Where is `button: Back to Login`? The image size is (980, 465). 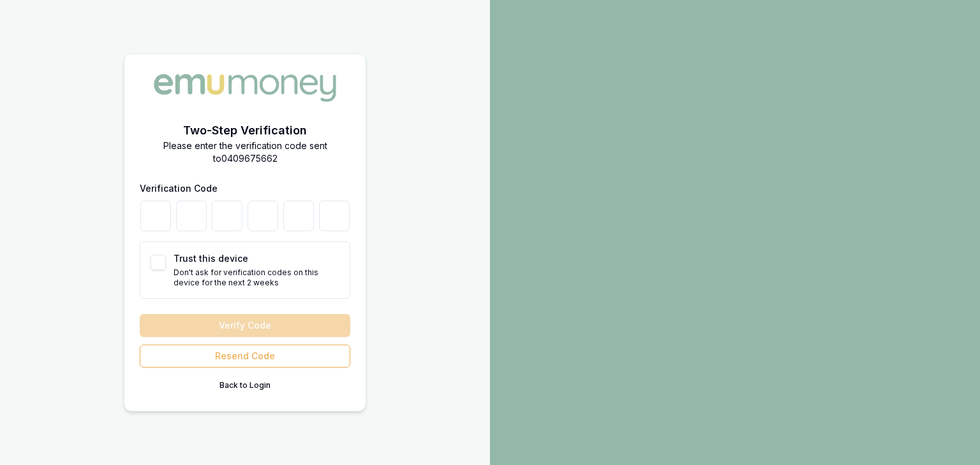
button: Back to Login is located at coordinates (245, 385).